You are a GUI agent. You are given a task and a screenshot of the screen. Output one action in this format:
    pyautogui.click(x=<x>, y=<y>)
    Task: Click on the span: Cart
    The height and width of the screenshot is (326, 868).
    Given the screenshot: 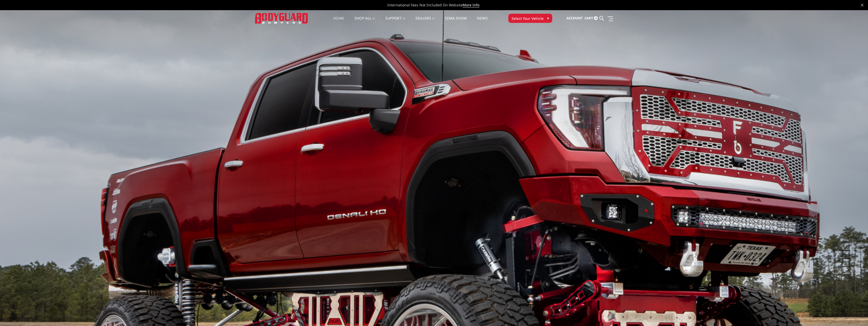 What is the action you would take?
    pyautogui.click(x=588, y=18)
    